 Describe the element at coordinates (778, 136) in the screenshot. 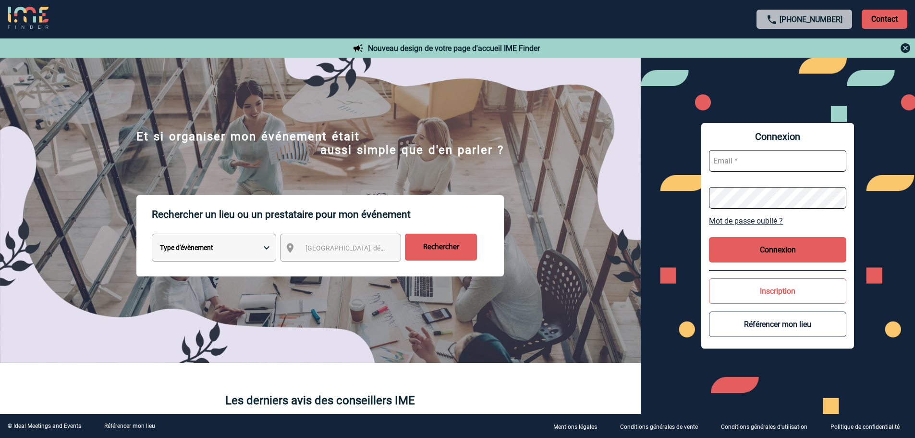

I see `span: Connexion` at that location.